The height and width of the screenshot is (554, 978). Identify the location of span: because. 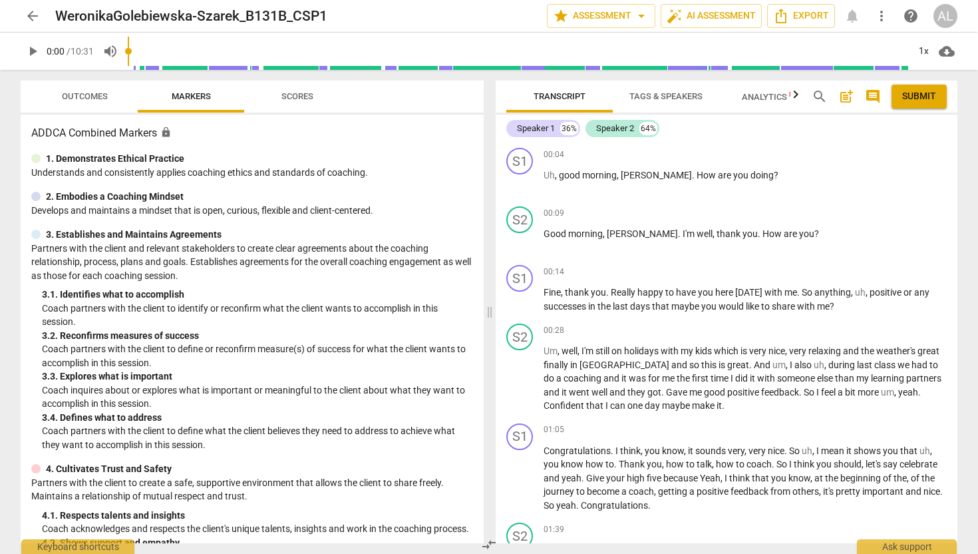
(682, 478).